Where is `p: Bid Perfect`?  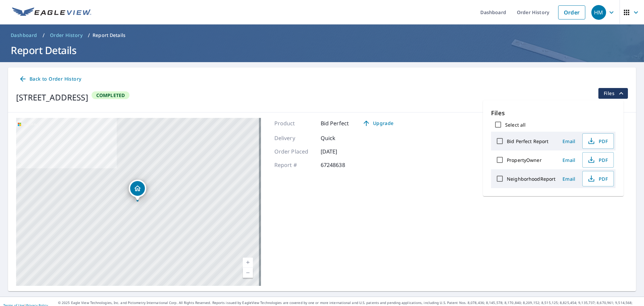 p: Bid Perfect is located at coordinates (335, 123).